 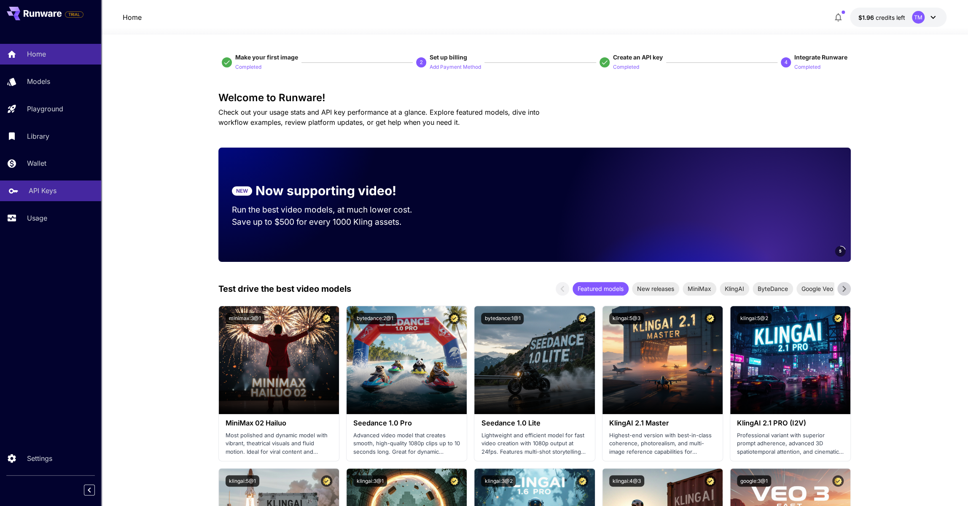 I want to click on p: Add Payment Method, so click(x=455, y=67).